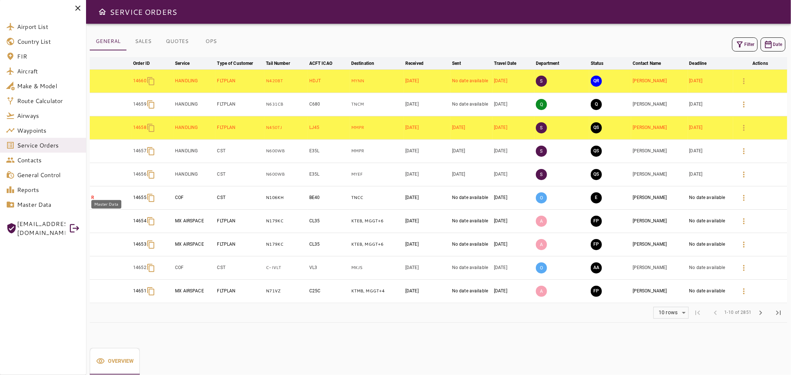  Describe the element at coordinates (140, 291) in the screenshot. I see `p: 14651` at that location.